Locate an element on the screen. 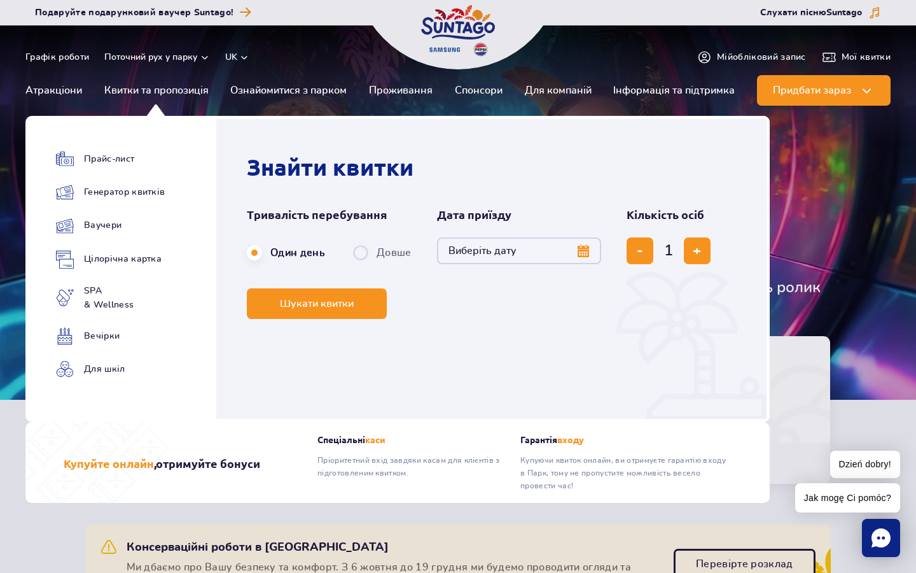 Image resolution: width=916 pixels, height=573 pixels. a: Інформація та підтримка is located at coordinates (674, 90).